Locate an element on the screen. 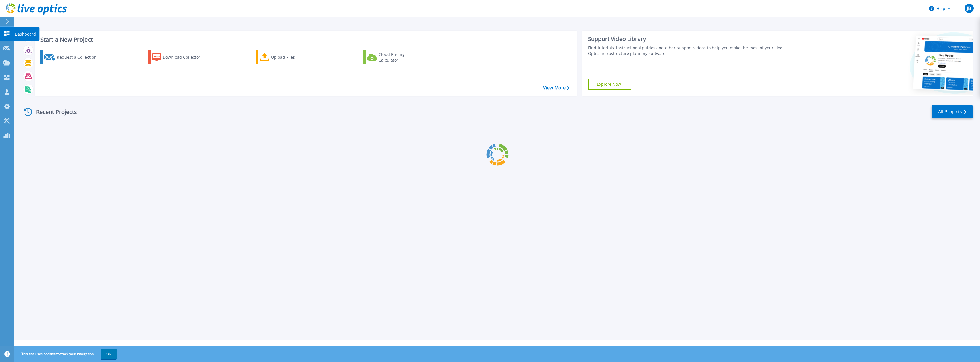 Image resolution: width=980 pixels, height=362 pixels. button: OK is located at coordinates (109, 354).